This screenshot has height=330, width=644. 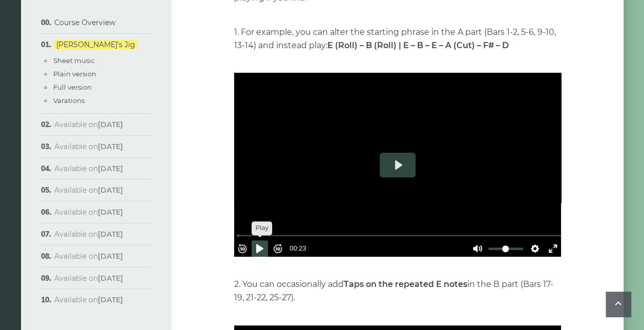 I want to click on a: Varations, so click(x=69, y=101).